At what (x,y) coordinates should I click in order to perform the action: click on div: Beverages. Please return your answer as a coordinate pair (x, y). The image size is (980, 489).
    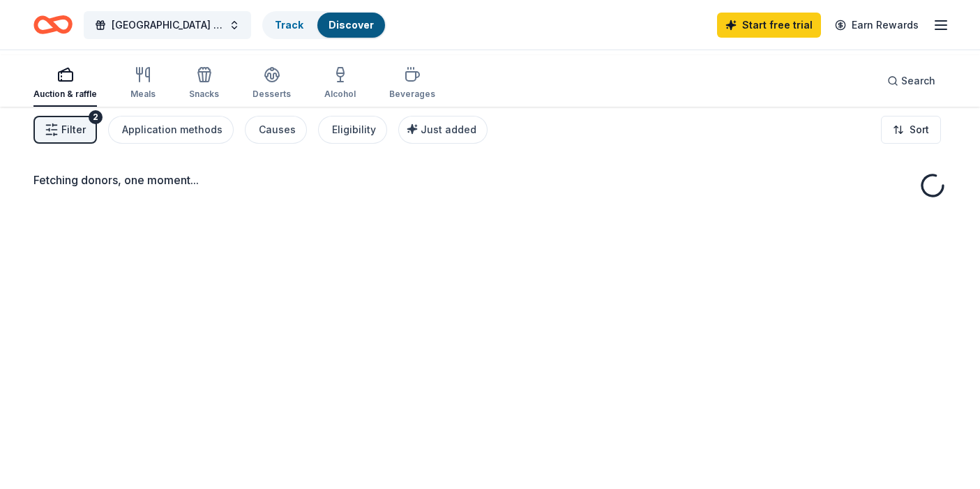
    Looking at the image, I should click on (412, 94).